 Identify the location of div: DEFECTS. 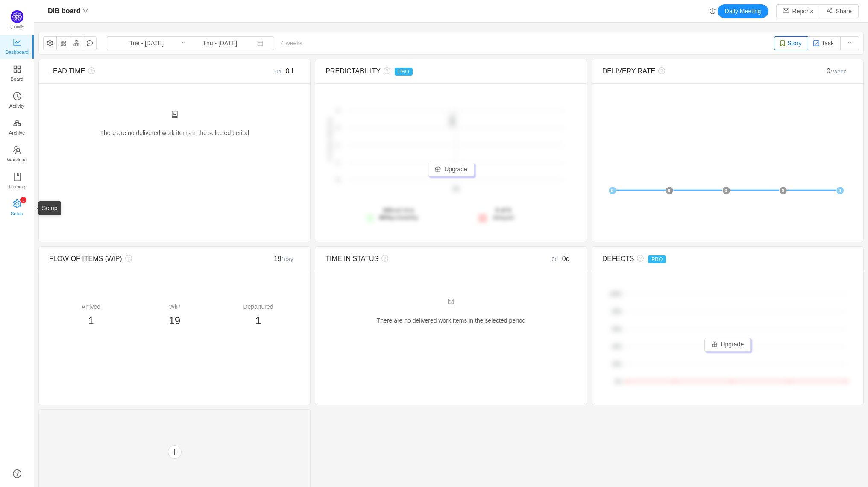
(696, 259).